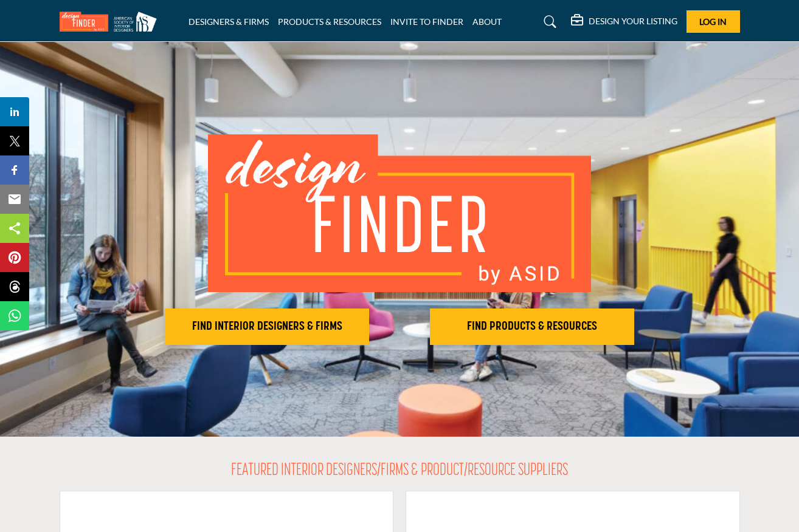 The width and height of the screenshot is (799, 532). Describe the element at coordinates (532, 327) in the screenshot. I see `h2: FIND PRODUCTS & RESOURCES` at that location.